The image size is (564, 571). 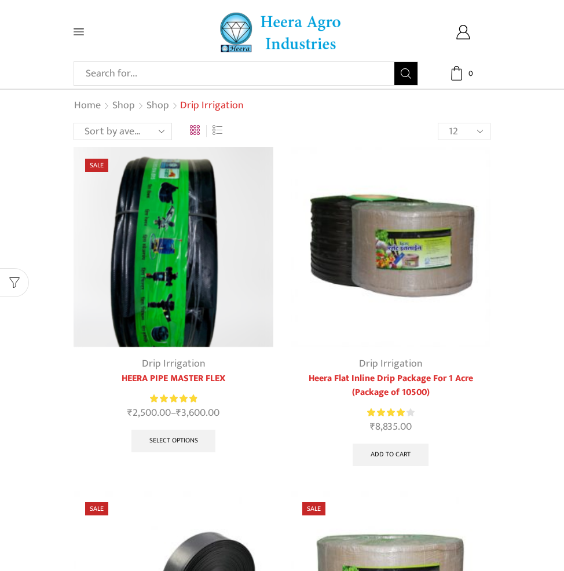 What do you see at coordinates (87, 106) in the screenshot?
I see `a: Home` at bounding box center [87, 106].